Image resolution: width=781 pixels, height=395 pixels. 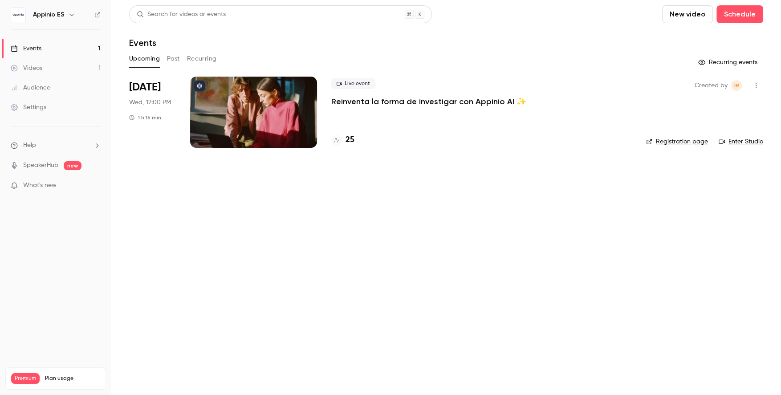 I want to click on h4: 25, so click(x=350, y=140).